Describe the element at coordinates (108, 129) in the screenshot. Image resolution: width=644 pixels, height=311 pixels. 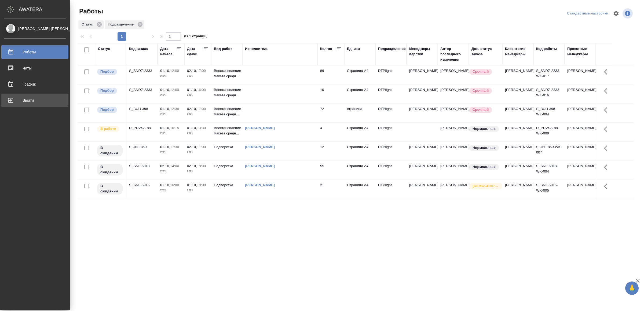
I see `p: В работе` at that location.